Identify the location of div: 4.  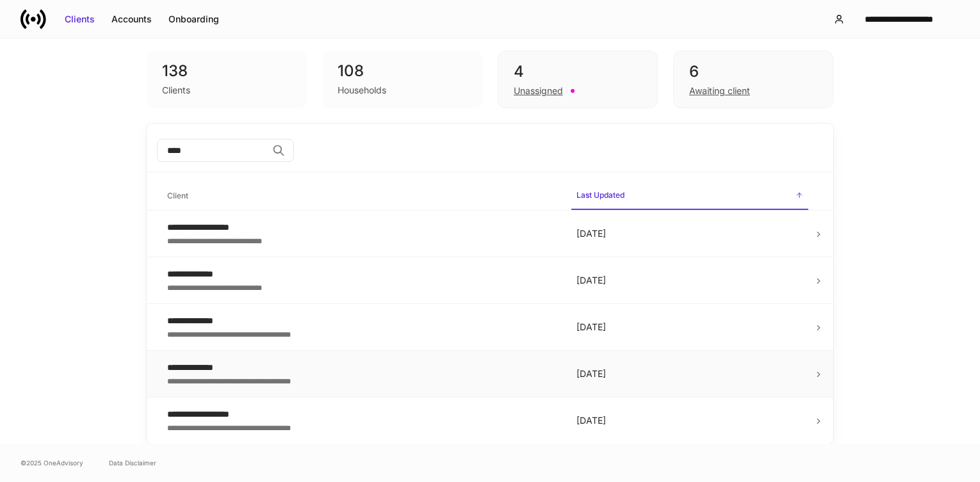
(578, 71).